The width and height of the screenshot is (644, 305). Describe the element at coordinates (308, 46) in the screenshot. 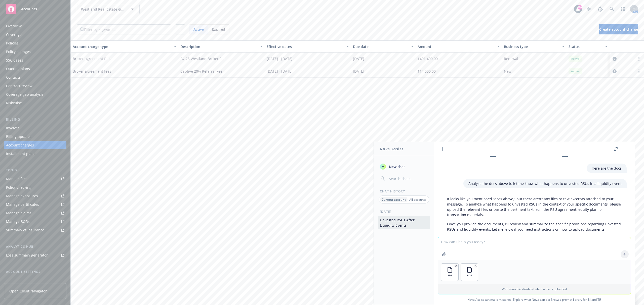

I see `button: Effective dates` at that location.